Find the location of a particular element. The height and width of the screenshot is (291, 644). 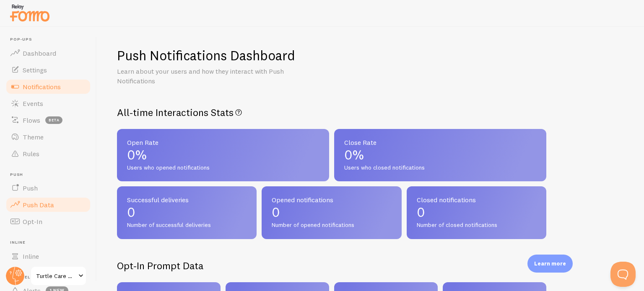

span: Close Rate is located at coordinates (440, 143).